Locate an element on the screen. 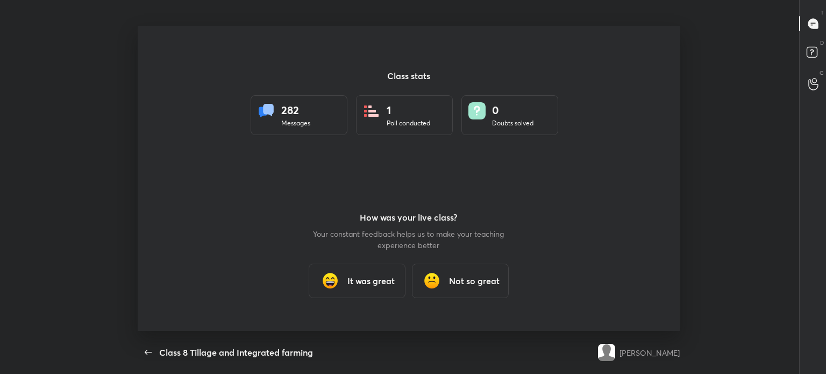 This screenshot has width=826, height=374. p: G is located at coordinates (822, 73).